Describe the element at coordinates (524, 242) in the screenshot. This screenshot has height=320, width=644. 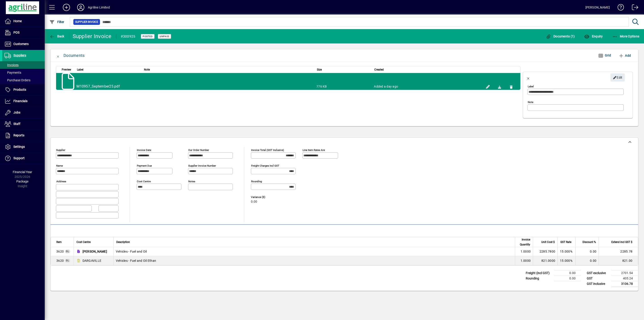
I see `span: Invoice Quantity` at that location.